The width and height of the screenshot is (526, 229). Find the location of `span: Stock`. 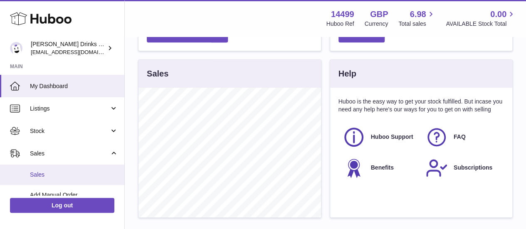

span: Stock is located at coordinates (69, 131).